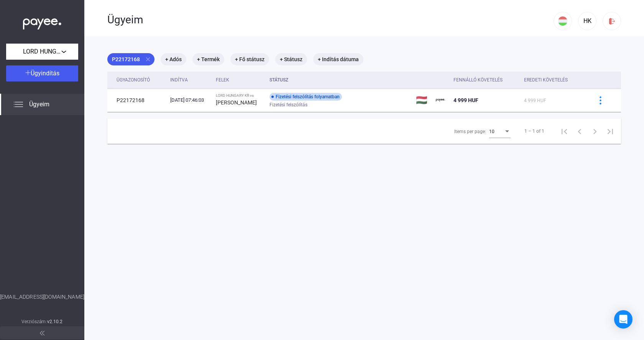 This screenshot has width=644, height=340. Describe the element at coordinates (39, 104) in the screenshot. I see `span: Ügyeim` at that location.